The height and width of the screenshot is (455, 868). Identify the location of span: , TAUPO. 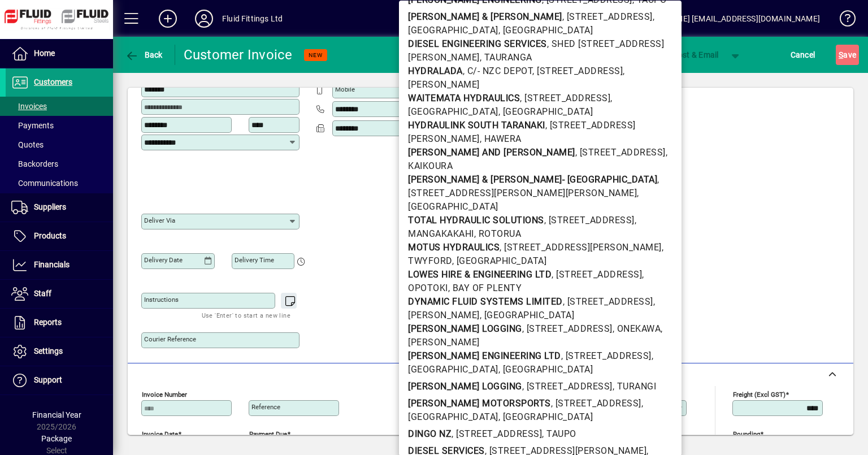
(559, 433).